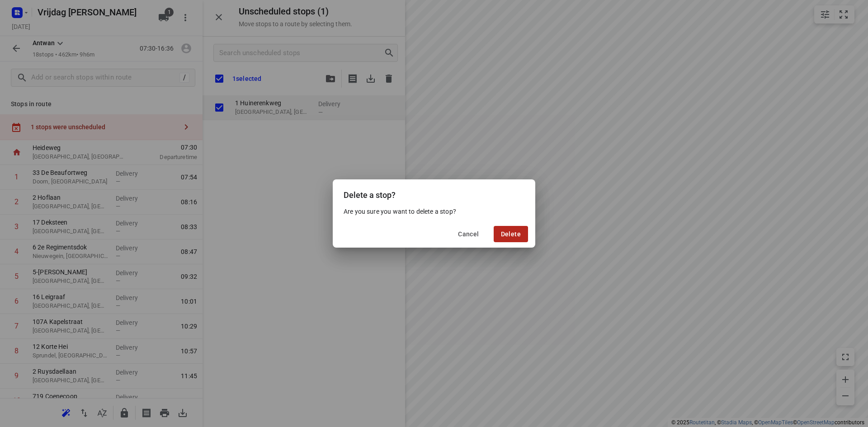 The image size is (868, 427). Describe the element at coordinates (434, 193) in the screenshot. I see `div: Delete a stop?` at that location.